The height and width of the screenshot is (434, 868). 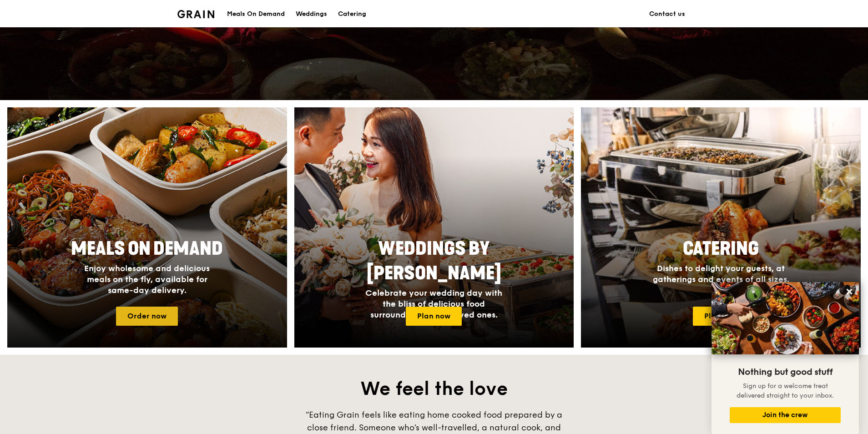 What do you see at coordinates (147, 316) in the screenshot?
I see `a: Order now` at bounding box center [147, 316].